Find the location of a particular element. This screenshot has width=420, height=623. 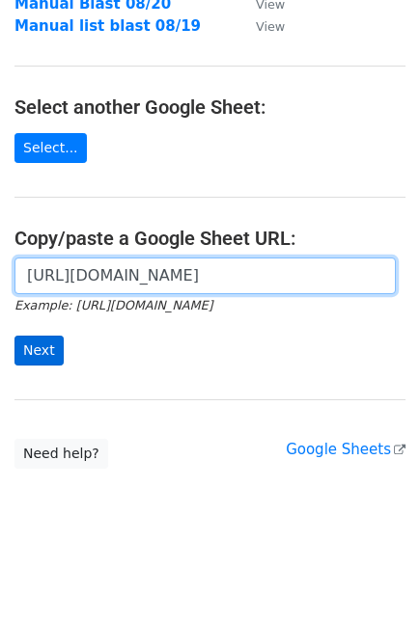

a: Manual list blast 08/19 is located at coordinates (107, 26).